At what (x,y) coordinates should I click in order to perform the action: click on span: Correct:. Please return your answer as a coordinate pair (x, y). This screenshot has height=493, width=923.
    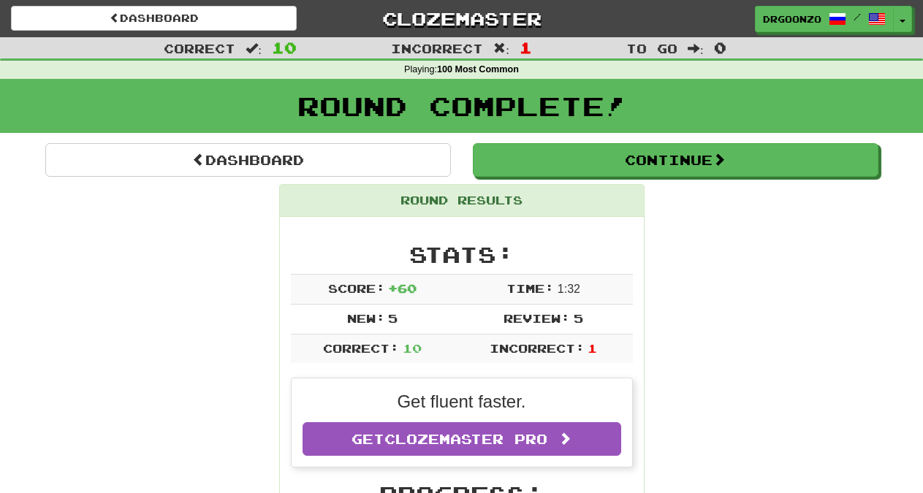
    Looking at the image, I should click on (361, 348).